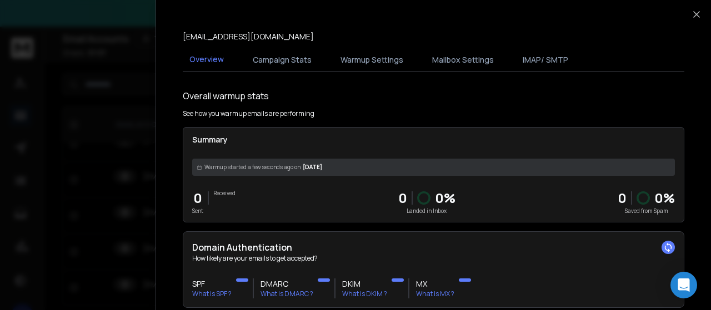 The image size is (711, 310). I want to click on p: What is MX ?, so click(435, 294).